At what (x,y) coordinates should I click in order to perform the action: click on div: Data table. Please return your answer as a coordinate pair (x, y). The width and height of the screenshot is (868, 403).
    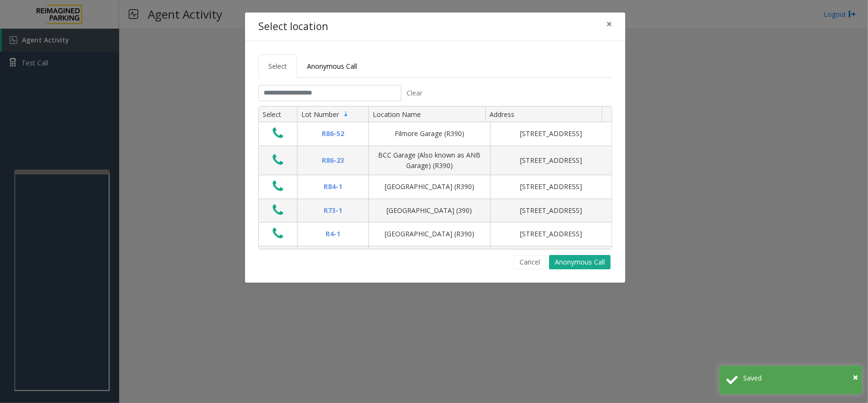
    Looking at the image, I should click on (435, 178).